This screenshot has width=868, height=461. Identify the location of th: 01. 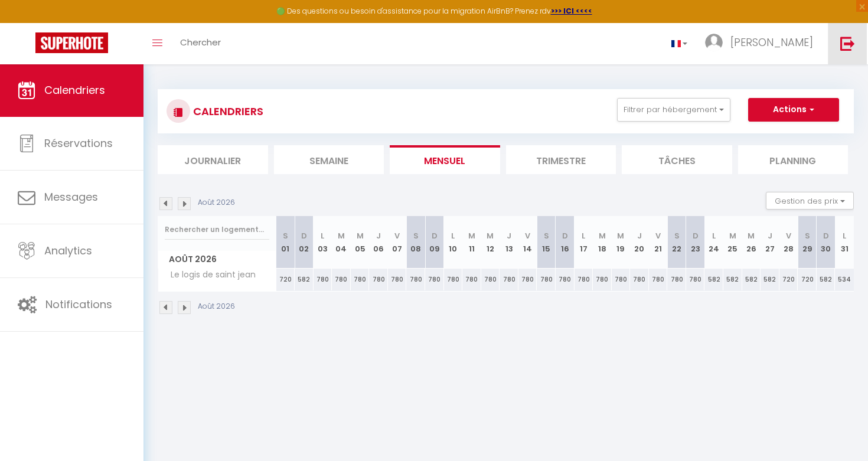
(286, 242).